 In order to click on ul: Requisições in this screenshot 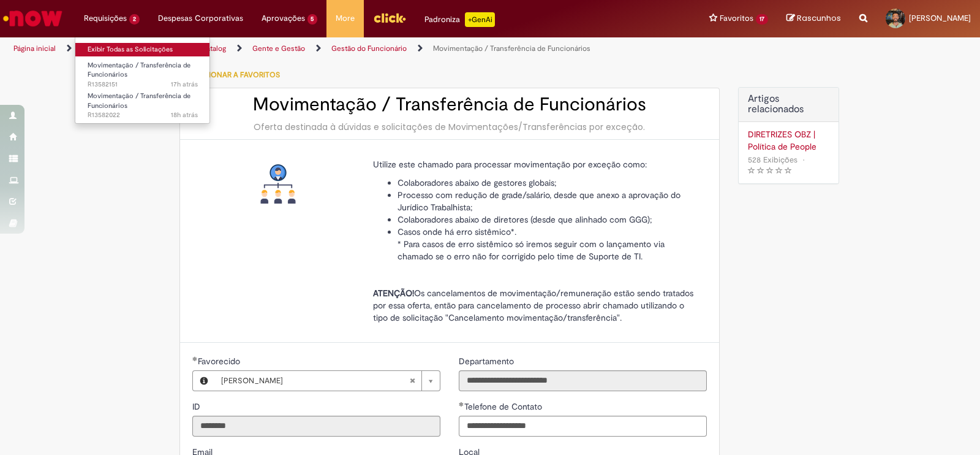, I will do `click(142, 80)`.